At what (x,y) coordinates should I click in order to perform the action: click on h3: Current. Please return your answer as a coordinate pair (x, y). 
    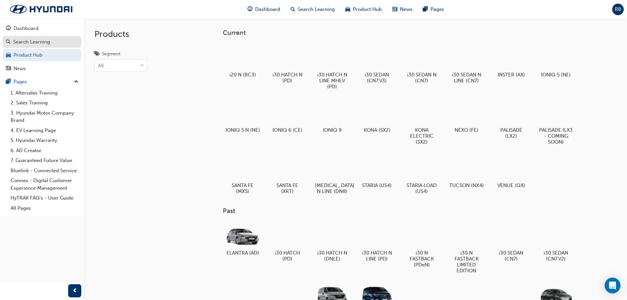
    Looking at the image, I should click on (410, 33).